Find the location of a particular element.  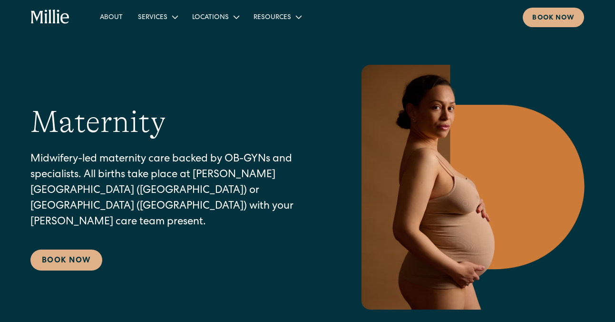

h1: Maternity is located at coordinates (98, 122).